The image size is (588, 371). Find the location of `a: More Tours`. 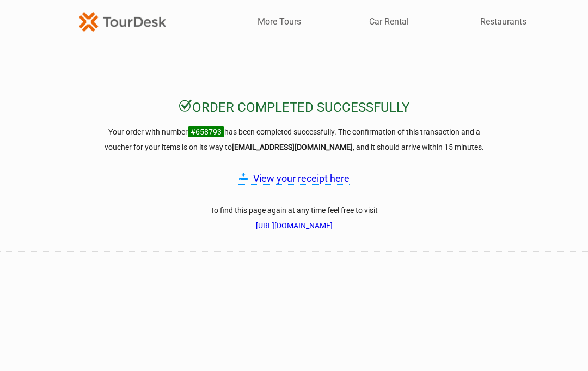

a: More Tours is located at coordinates (279, 22).